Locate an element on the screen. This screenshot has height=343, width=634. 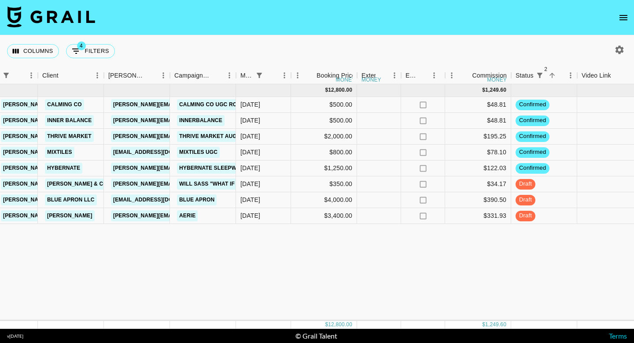
div: $331.93 is located at coordinates (478, 216).